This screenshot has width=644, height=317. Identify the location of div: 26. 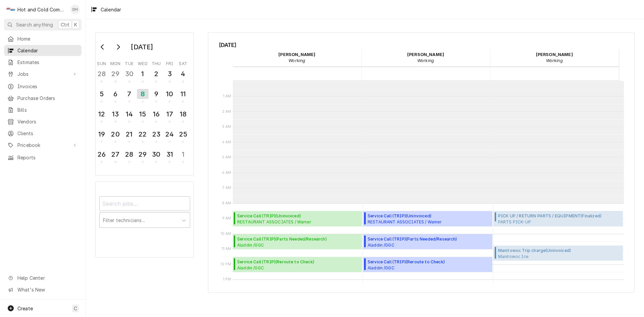
(101, 154).